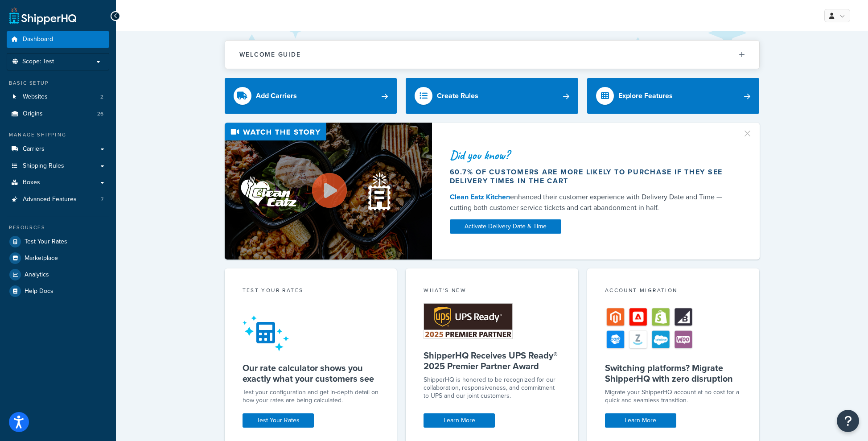  I want to click on span: Help Docs, so click(39, 291).